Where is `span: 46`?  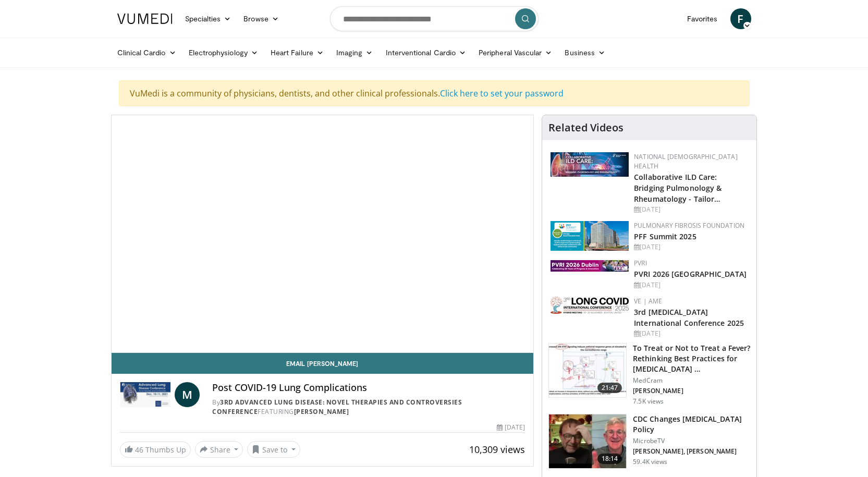 span: 46 is located at coordinates (139, 449).